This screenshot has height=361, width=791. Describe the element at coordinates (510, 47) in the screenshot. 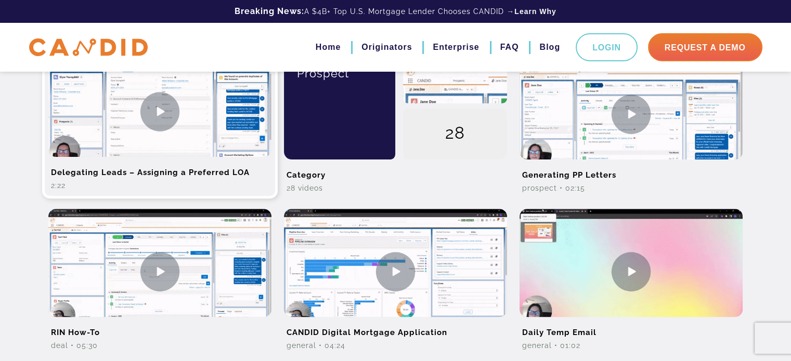

I see `a: FAQ` at that location.